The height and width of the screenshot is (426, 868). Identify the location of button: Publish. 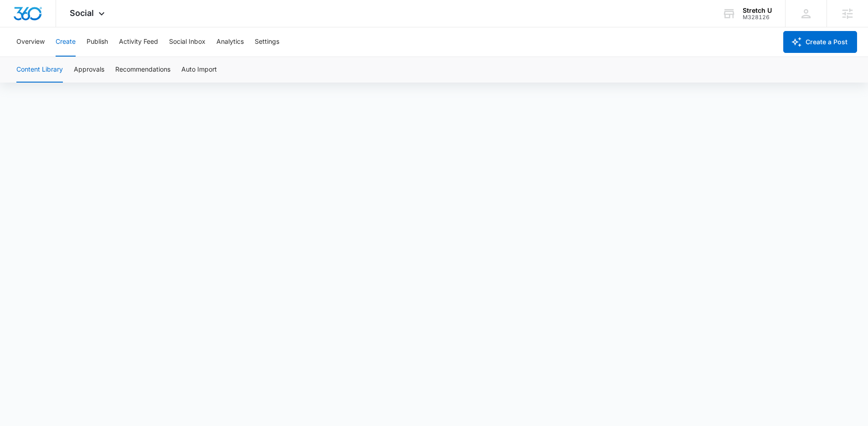
(97, 42).